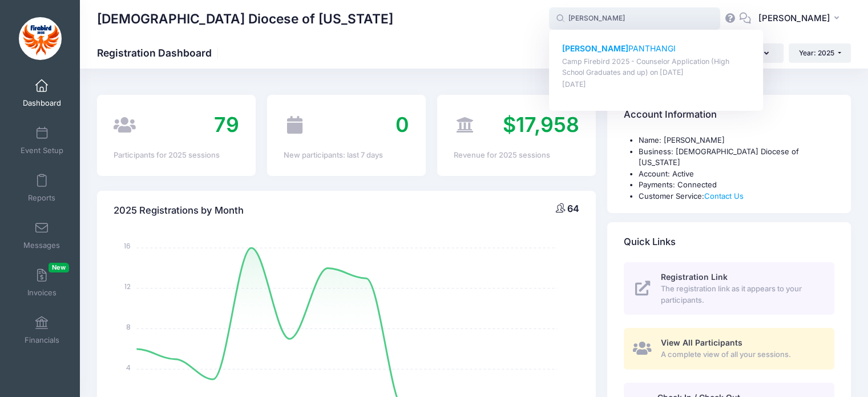 This screenshot has width=868, height=397. What do you see at coordinates (42, 283) in the screenshot?
I see `a: InvoicesNew` at bounding box center [42, 283].